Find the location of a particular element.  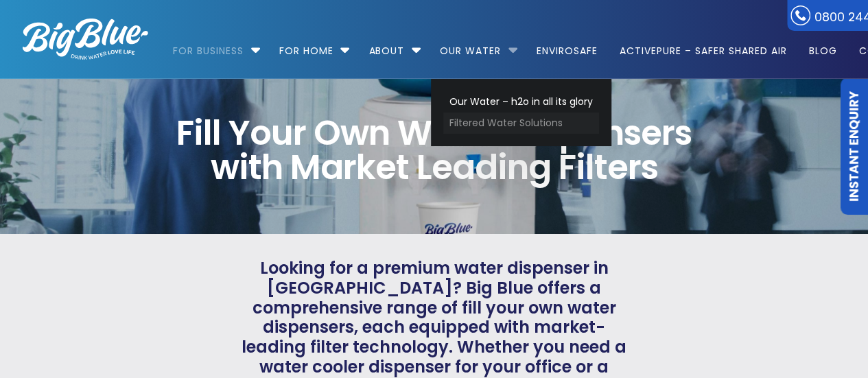

a: Our Water – h2o in all its glory is located at coordinates (520, 102).